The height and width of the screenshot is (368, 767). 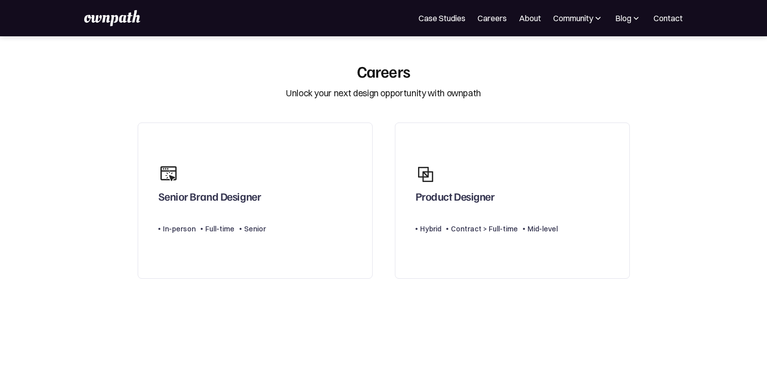 What do you see at coordinates (383, 93) in the screenshot?
I see `div: Unlock your next design opportunity with ownpath` at bounding box center [383, 93].